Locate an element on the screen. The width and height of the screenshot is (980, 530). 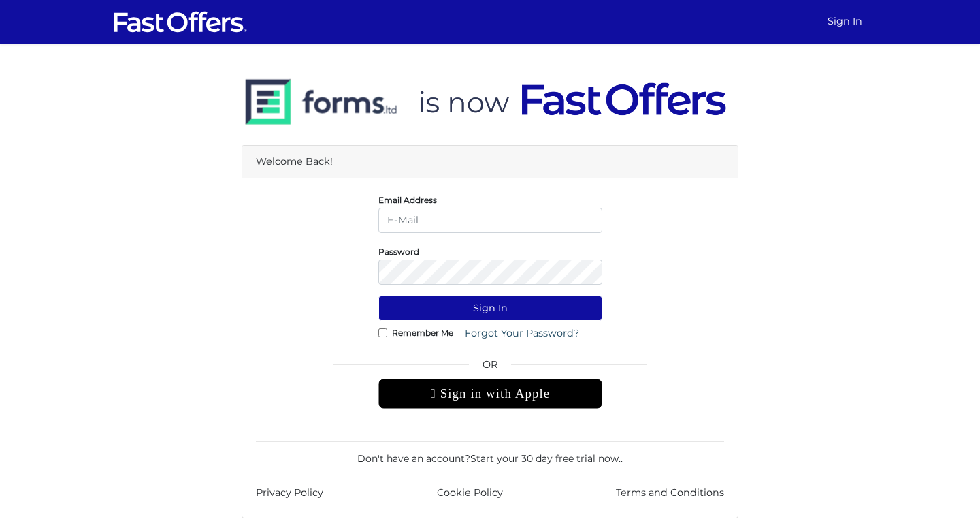
a: Terms and Conditions is located at coordinates (670, 492).